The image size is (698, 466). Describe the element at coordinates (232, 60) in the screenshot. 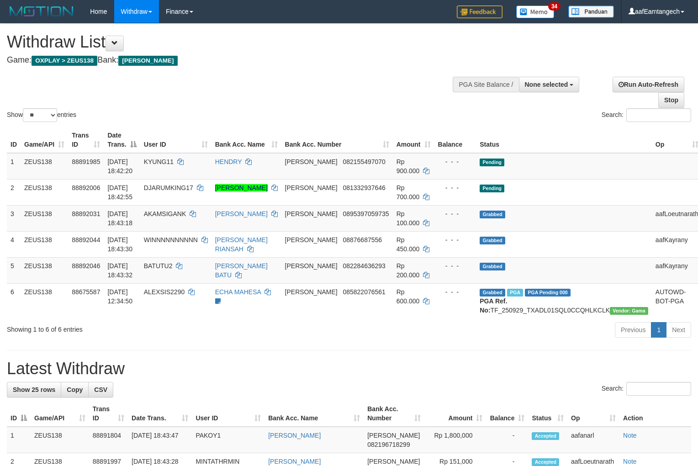

I see `h4: Game: Bank:` at that location.